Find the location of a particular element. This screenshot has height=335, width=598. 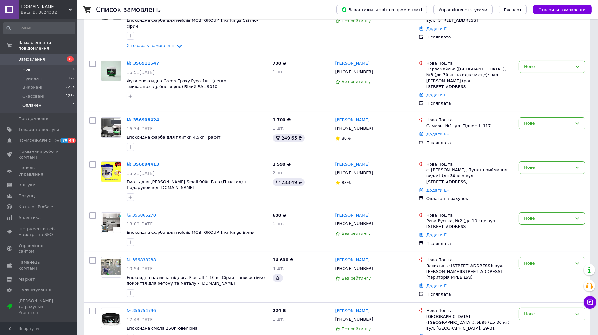

span: 224 ₴ is located at coordinates (280, 310).